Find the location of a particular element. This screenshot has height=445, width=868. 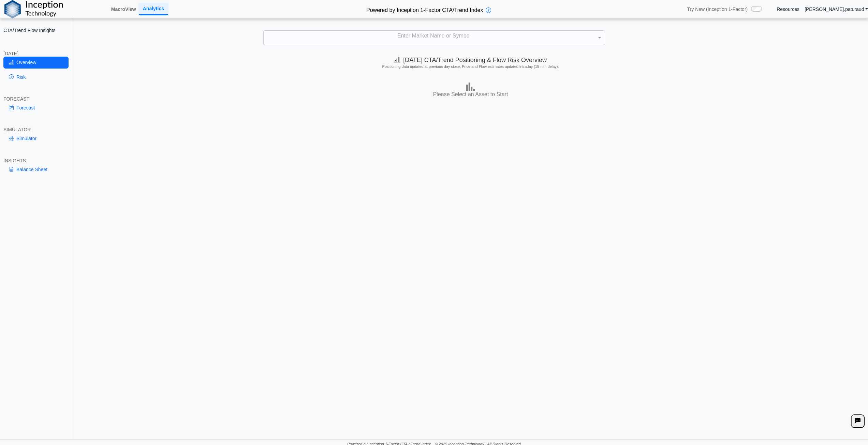

div: Enter Market Name or Symbol is located at coordinates (434, 38).